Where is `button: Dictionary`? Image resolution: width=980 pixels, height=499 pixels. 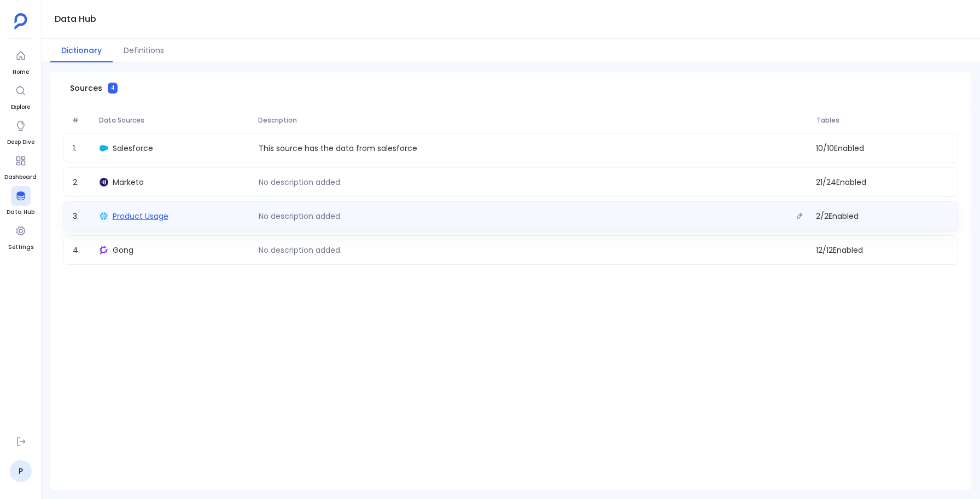 button: Dictionary is located at coordinates (82, 50).